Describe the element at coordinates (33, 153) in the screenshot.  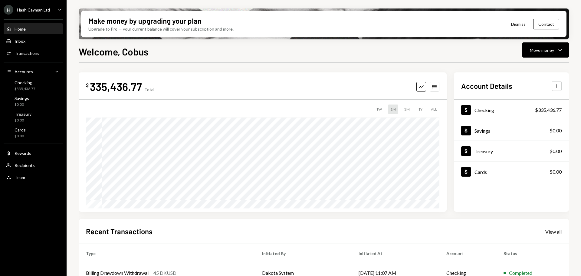
I see `a: Rewards` at that location.